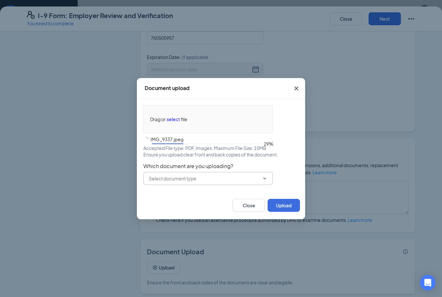  Describe the element at coordinates (207, 139) in the screenshot. I see `span: IMG_9337.jpeg` at that location.